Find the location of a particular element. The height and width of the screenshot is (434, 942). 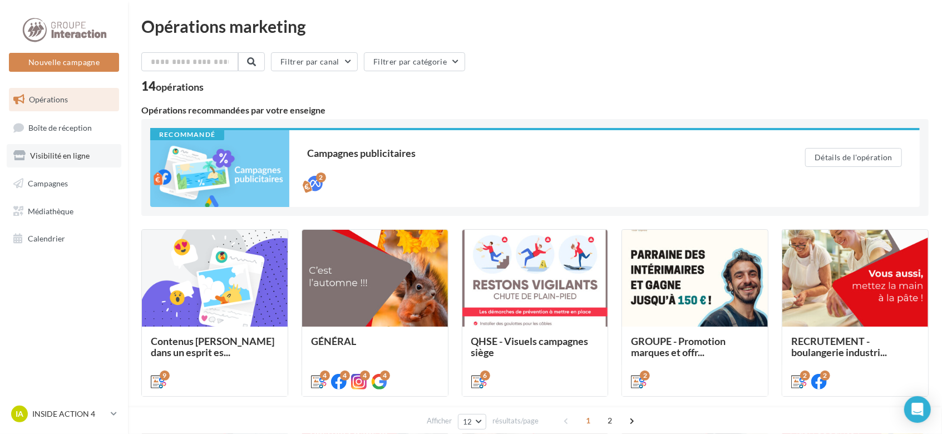

button: Filtrer par canal is located at coordinates (314, 62).